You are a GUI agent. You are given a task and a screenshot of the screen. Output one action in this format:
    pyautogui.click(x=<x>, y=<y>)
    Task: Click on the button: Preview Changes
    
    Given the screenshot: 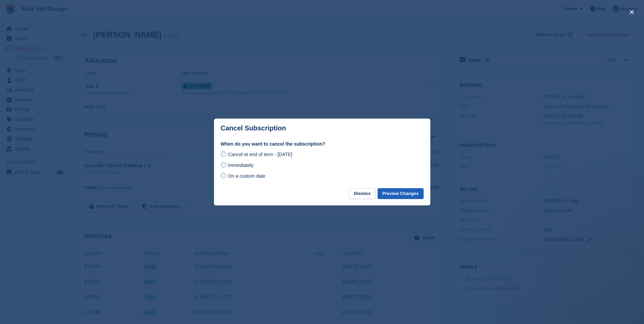 What is the action you would take?
    pyautogui.click(x=401, y=193)
    